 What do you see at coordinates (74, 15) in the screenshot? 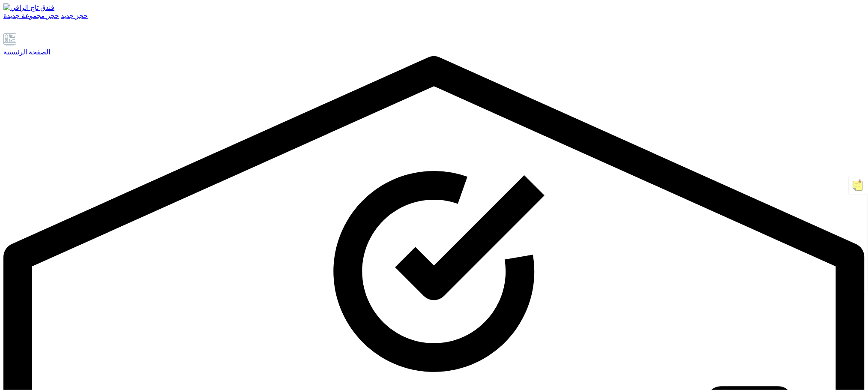
I see `a: حجز جديد` at bounding box center [74, 15].